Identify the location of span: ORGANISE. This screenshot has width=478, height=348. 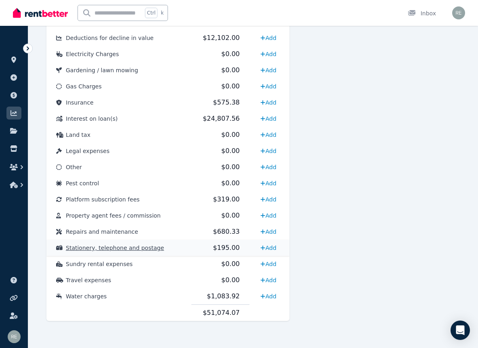
(19, 47).